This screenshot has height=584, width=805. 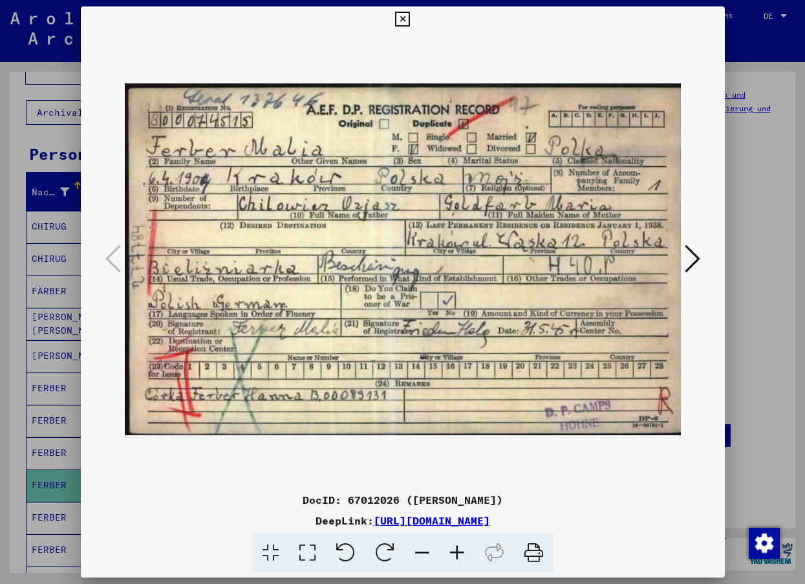 I want to click on div: DeepLink:, so click(x=403, y=521).